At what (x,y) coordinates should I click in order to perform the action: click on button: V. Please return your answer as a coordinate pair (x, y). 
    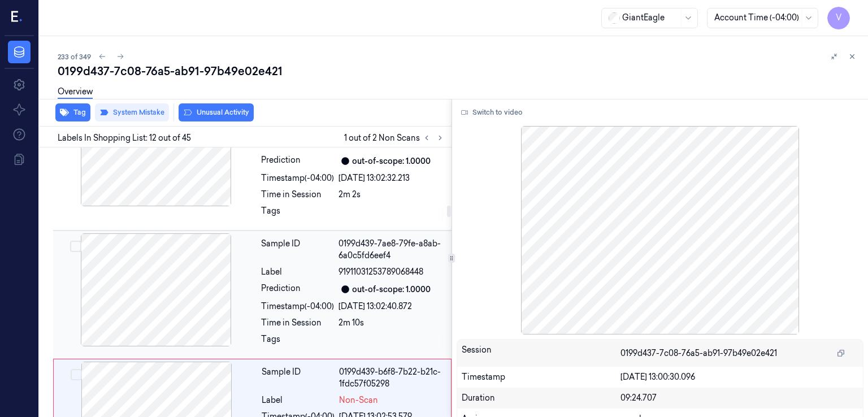
    Looking at the image, I should click on (838, 18).